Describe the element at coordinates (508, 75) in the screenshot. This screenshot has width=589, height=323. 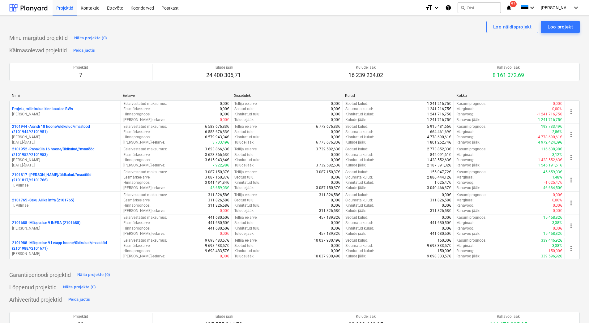
I see `p: 8 161 072,69` at that location.